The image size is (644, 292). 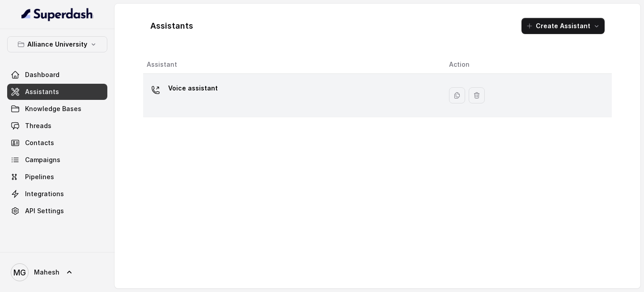 I want to click on span: Integrations, so click(x=44, y=194).